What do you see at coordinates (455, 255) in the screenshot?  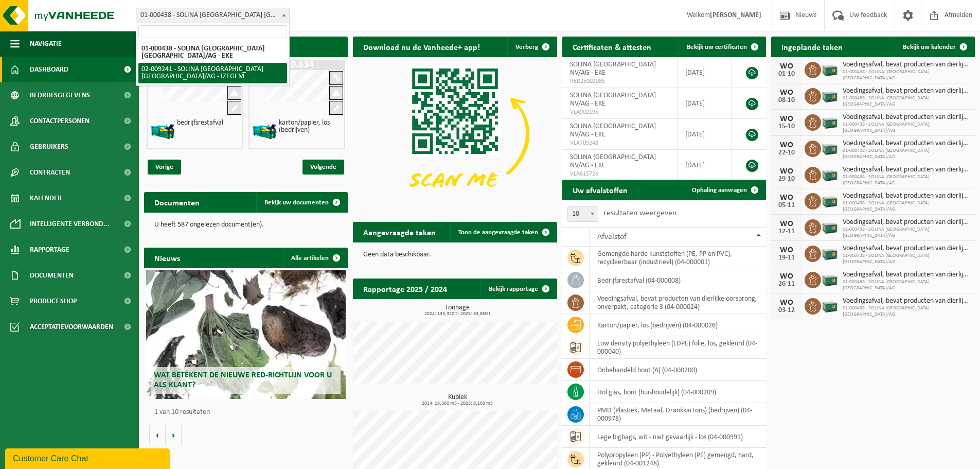 I see `p: Geen data beschikbaar.` at bounding box center [455, 255].